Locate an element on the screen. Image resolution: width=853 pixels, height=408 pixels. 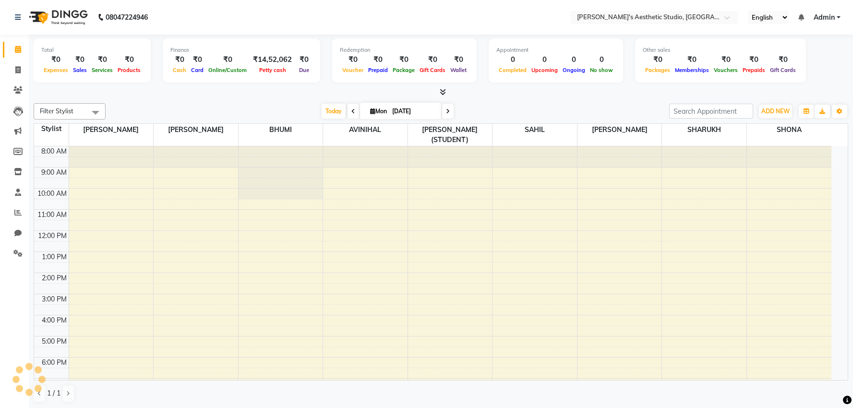
div: 8:00 AM is located at coordinates (54, 151).